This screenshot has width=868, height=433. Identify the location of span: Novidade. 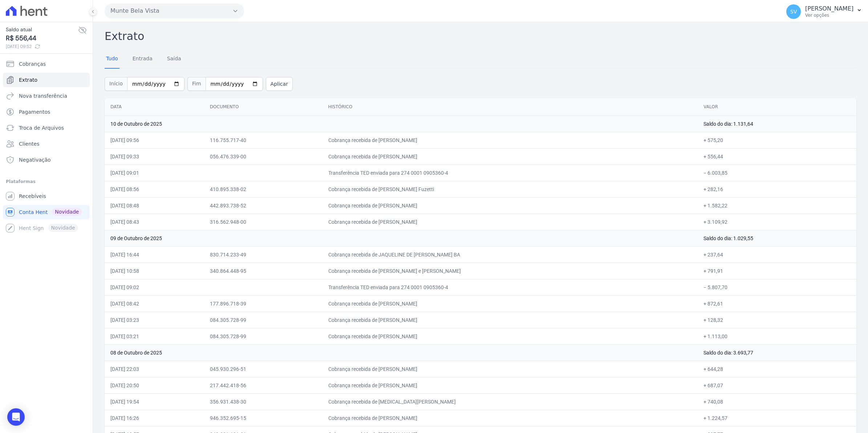
(66, 212).